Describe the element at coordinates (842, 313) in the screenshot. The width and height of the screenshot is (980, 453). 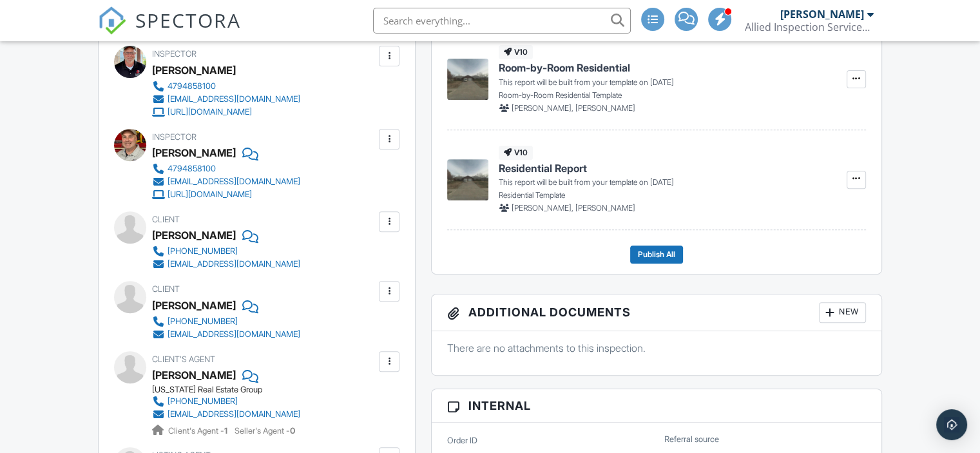
I see `div: New` at that location.